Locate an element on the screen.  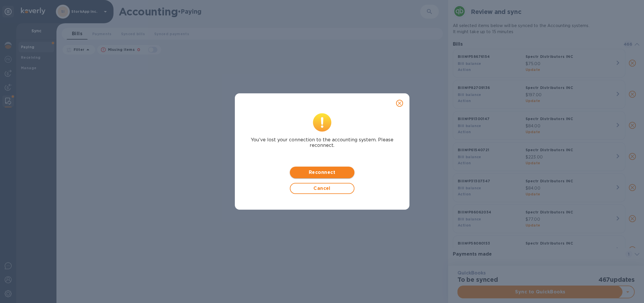
div: You’ve lost your connection to the accounting system. Please reconnect. is located at coordinates (322, 149).